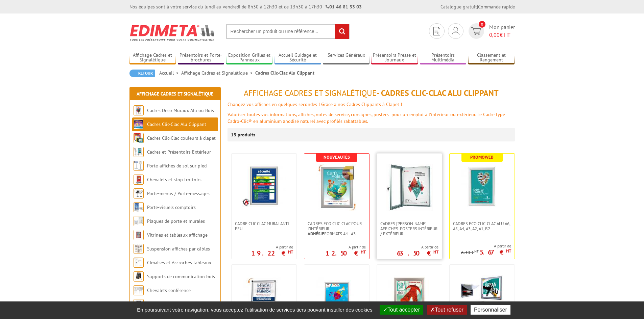  I want to click on a: Cadres Eco Clic-Clac pour l'intérieur -Adhésifformats A4 - A3, so click(337, 229).